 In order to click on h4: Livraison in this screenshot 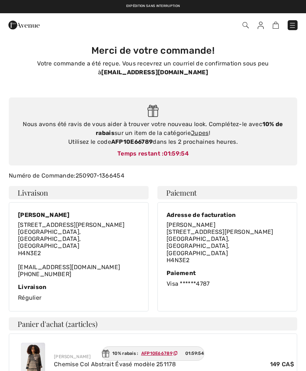, I will do `click(79, 193)`.